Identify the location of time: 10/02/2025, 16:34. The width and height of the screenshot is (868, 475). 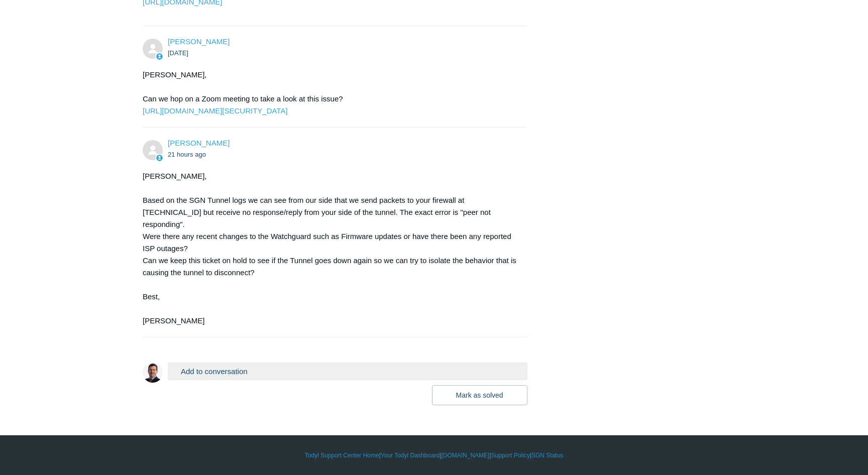
(187, 154).